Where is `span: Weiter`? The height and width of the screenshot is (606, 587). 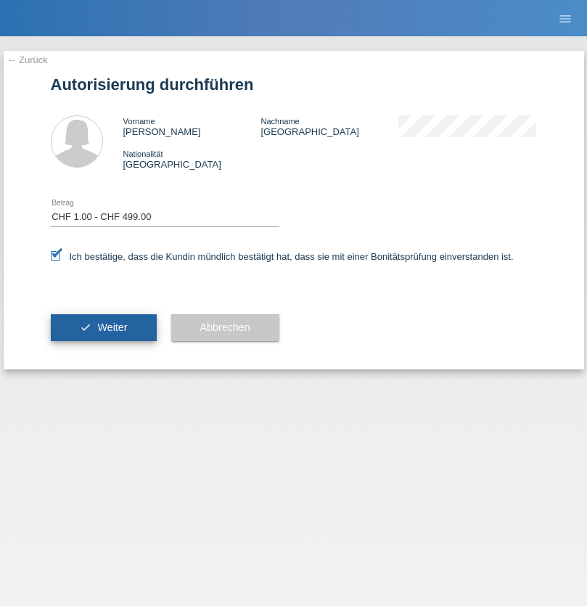
span: Weiter is located at coordinates (112, 327).